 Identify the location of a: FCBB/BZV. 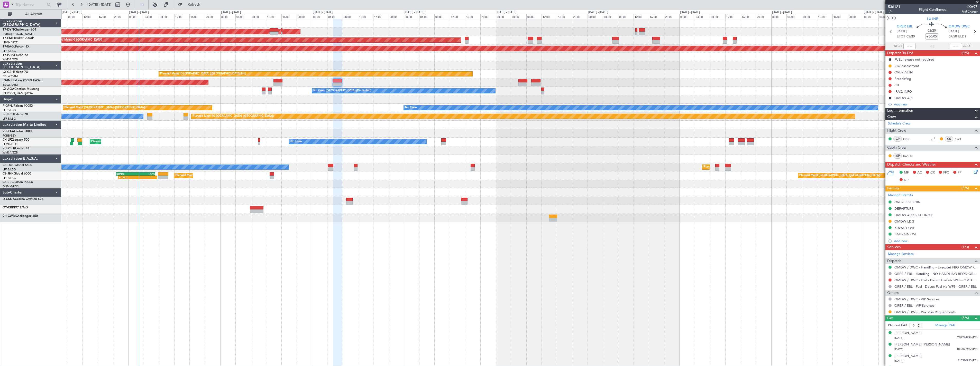
(9, 136).